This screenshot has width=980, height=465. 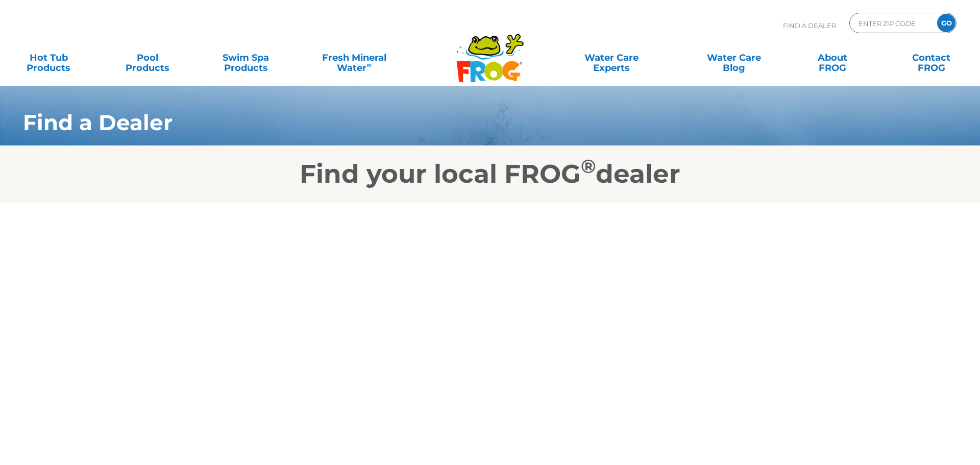 I want to click on p: Find A Dealer, so click(x=809, y=26).